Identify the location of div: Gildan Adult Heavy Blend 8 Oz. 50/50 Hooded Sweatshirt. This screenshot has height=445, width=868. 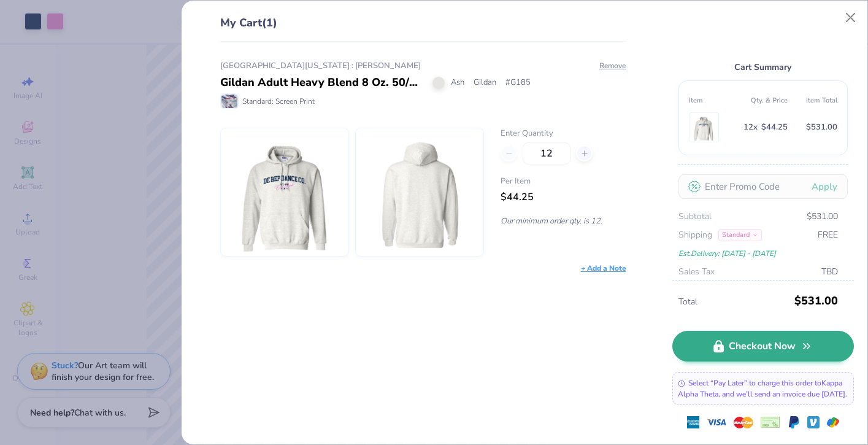
(321, 82).